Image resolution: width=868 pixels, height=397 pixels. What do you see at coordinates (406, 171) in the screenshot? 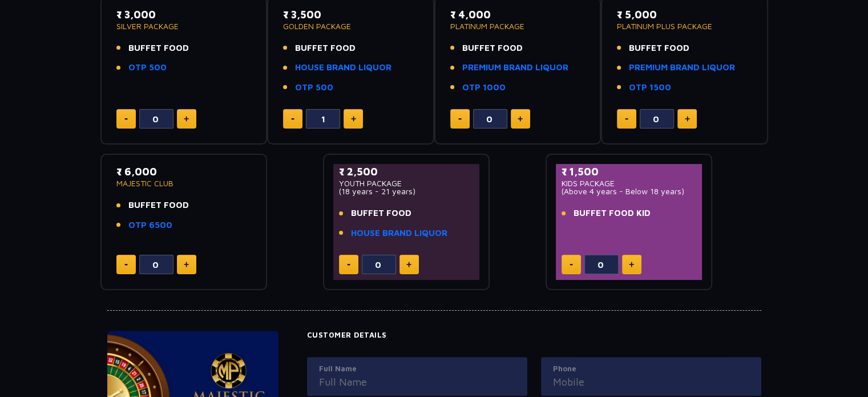
I see `p: ₹ 2,500` at bounding box center [406, 171].